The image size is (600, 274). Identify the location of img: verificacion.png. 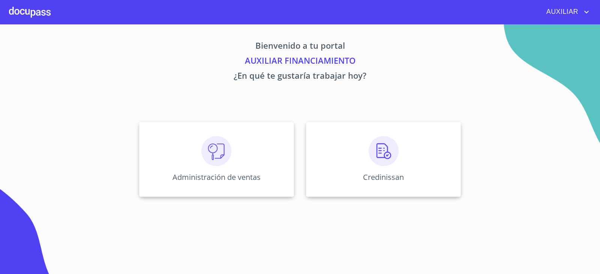
(384, 151).